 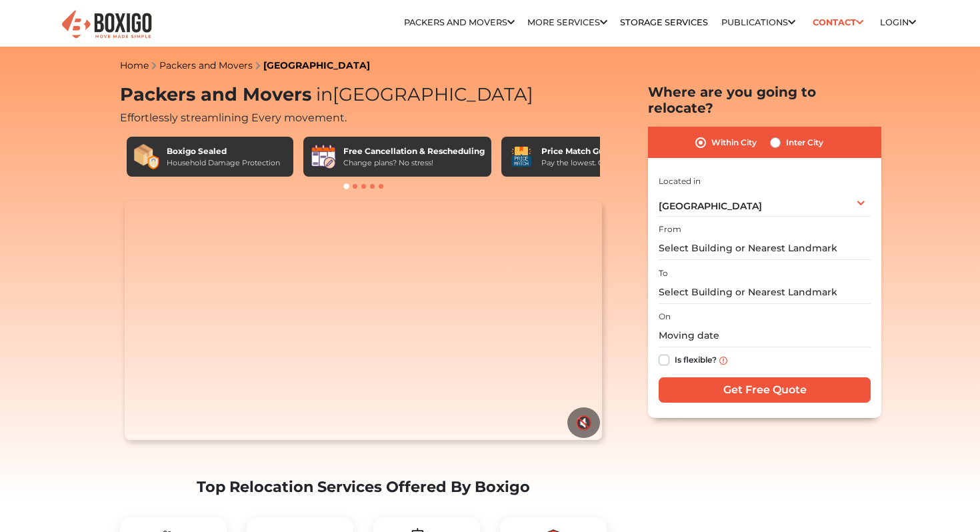 I want to click on img: Boxigo Sealed, so click(x=147, y=157).